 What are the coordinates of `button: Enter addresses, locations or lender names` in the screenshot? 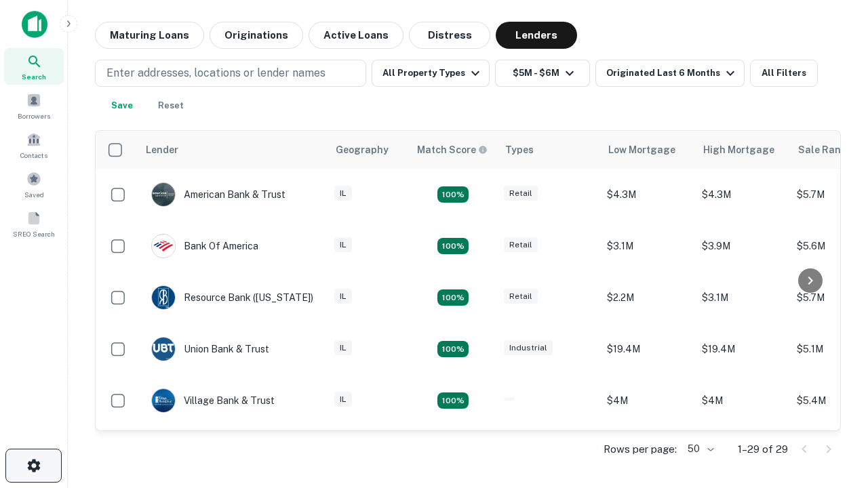 It's located at (231, 73).